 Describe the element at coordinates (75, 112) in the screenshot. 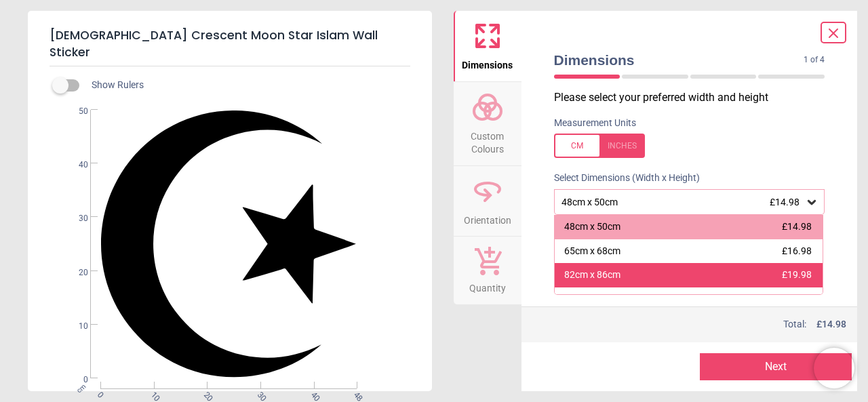

I see `span: 50` at that location.